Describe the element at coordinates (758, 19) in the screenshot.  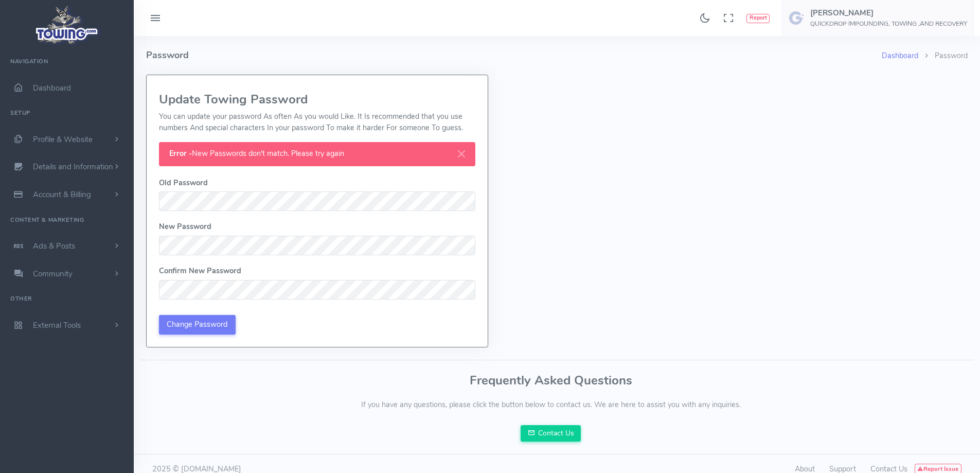
I see `button: Report` at that location.